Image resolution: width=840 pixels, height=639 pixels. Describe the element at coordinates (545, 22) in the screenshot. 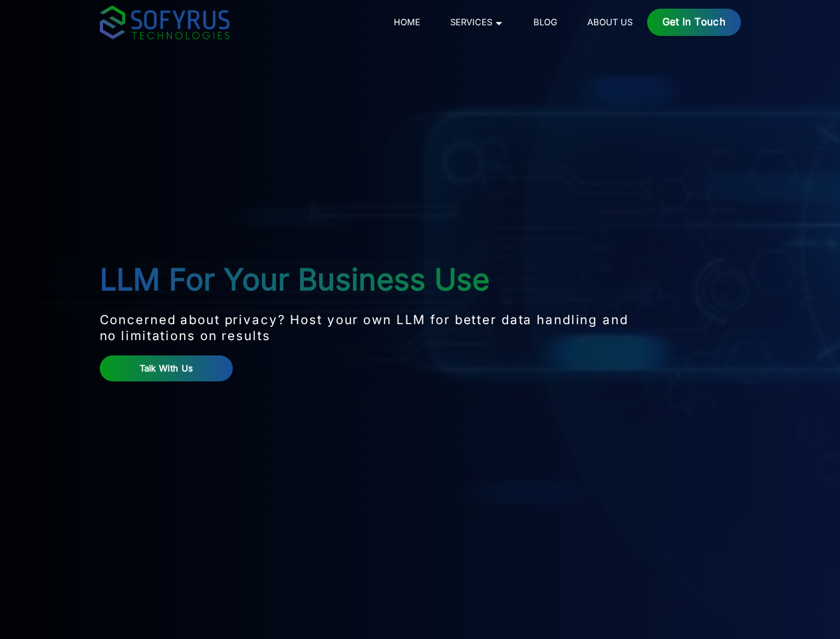

I see `a: Blog` at that location.